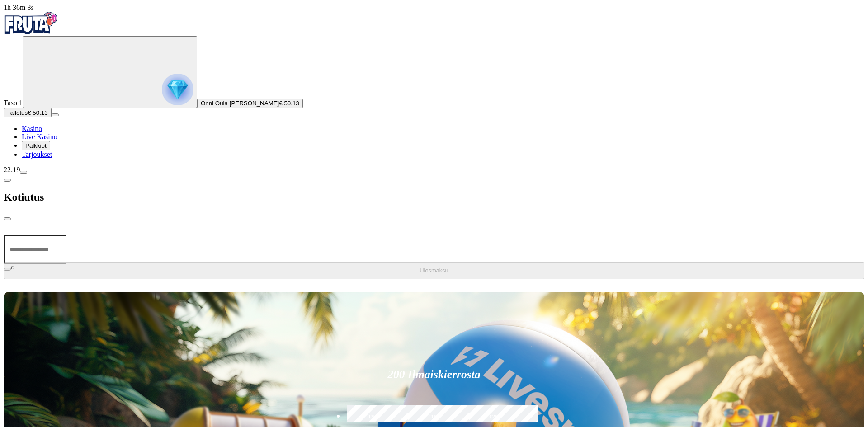  Describe the element at coordinates (36, 145) in the screenshot. I see `button: Palkkiot` at that location.